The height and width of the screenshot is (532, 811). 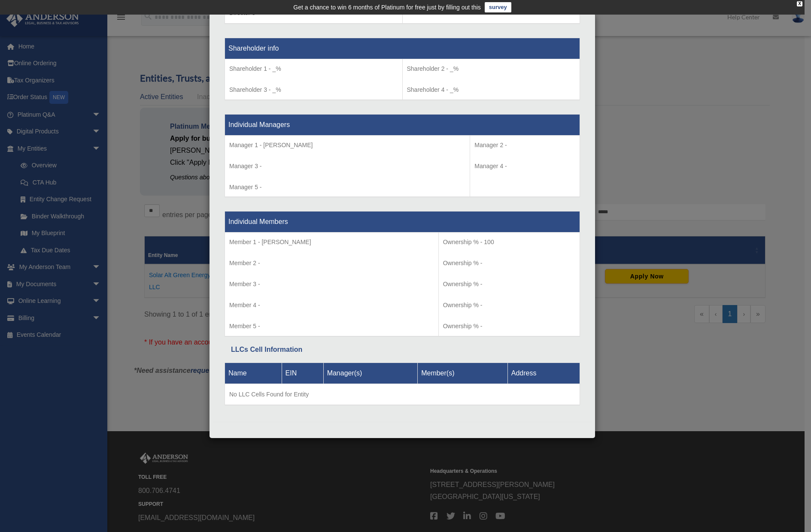 I want to click on th: Name, so click(x=253, y=373).